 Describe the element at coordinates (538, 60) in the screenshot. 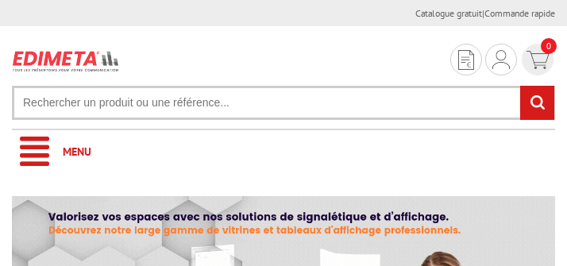

I see `a: devis rapide 0` at that location.